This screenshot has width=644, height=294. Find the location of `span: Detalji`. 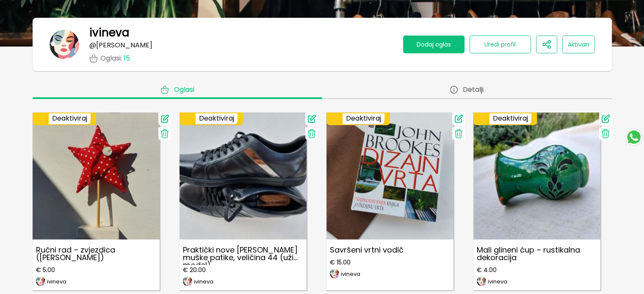

span: Detalji is located at coordinates (473, 90).